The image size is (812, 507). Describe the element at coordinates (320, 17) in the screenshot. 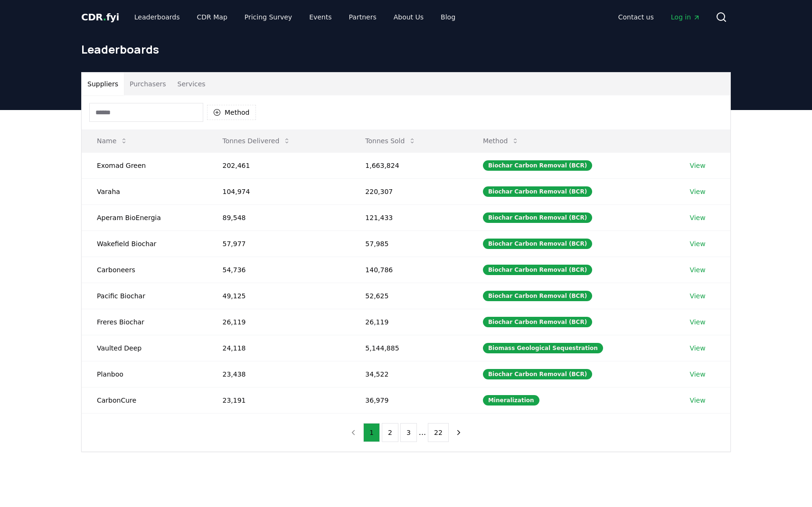

I see `a: Events` at that location.